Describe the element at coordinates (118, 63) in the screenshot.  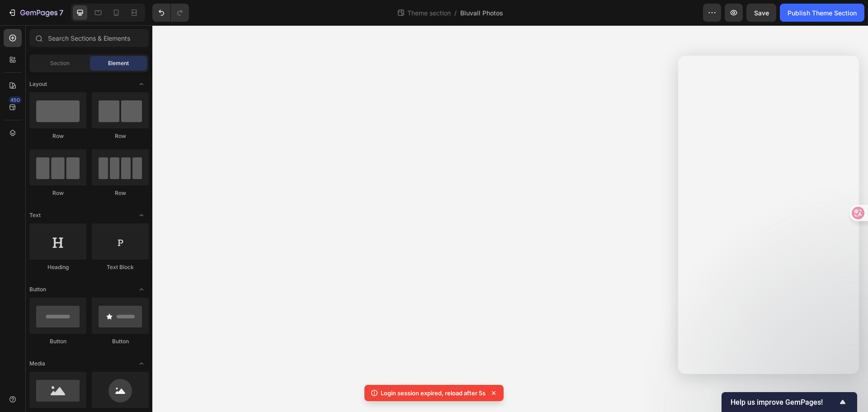
I see `span: Element` at that location.